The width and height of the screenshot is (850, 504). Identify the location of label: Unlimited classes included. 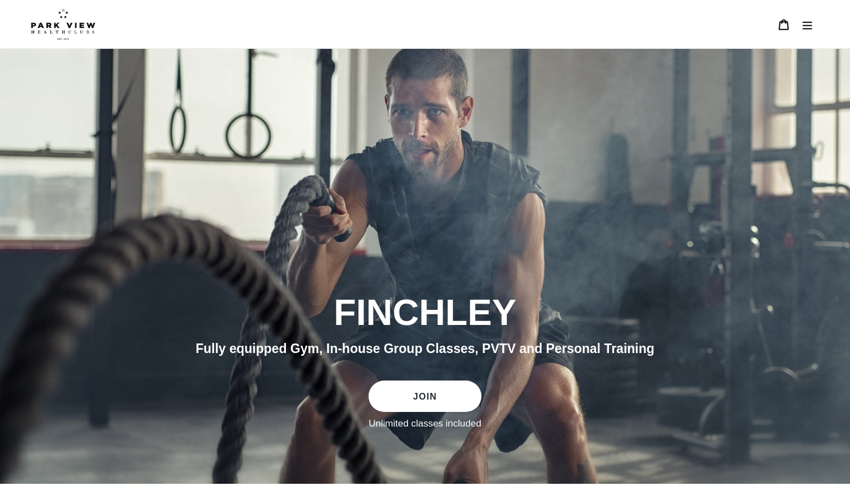
(425, 424).